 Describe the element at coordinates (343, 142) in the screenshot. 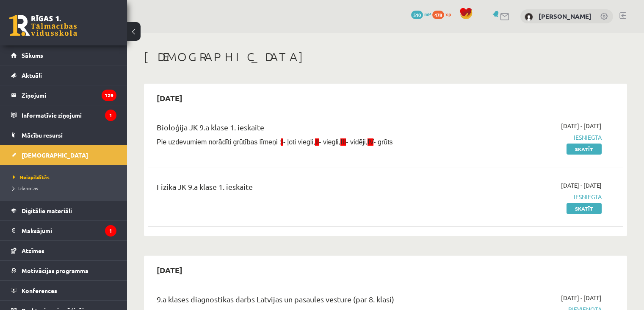

I see `span: III` at that location.